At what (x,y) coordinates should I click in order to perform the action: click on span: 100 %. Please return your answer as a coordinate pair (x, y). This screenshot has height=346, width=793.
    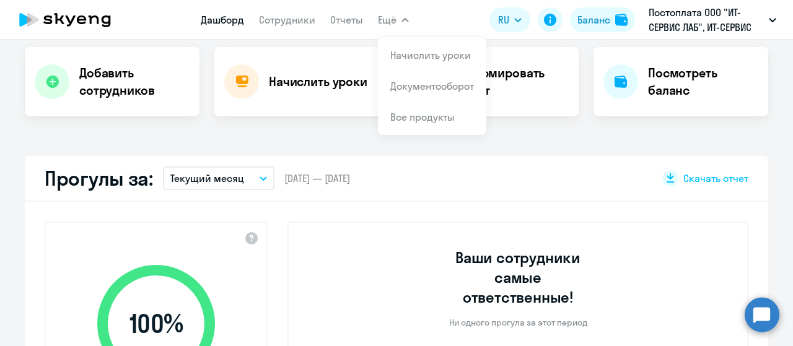
    Looking at the image, I should click on (156, 324).